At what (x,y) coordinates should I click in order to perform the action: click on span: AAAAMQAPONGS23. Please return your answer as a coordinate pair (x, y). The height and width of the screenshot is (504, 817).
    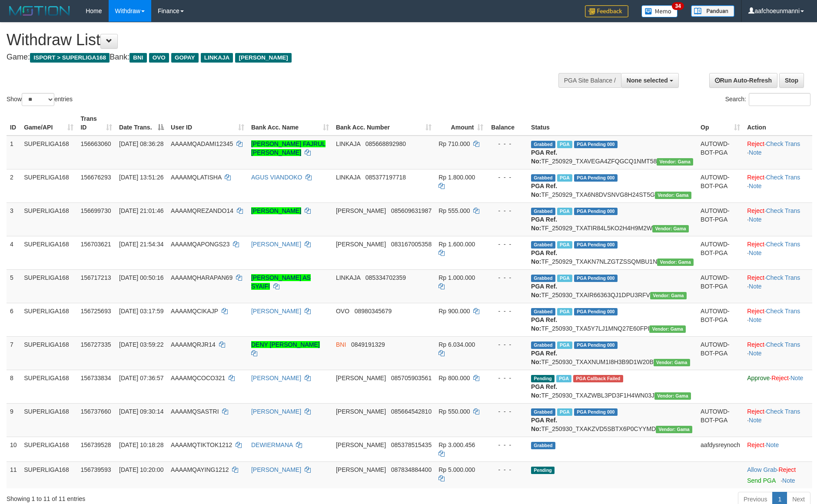
    Looking at the image, I should click on (200, 245).